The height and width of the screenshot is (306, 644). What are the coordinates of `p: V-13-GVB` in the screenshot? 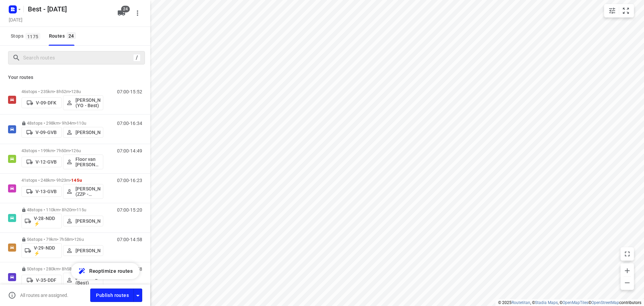 It's located at (46, 191).